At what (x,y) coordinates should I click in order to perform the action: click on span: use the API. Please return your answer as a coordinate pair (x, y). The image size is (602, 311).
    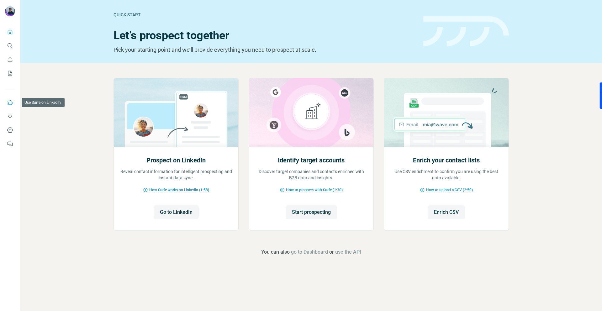
    Looking at the image, I should click on (348, 252).